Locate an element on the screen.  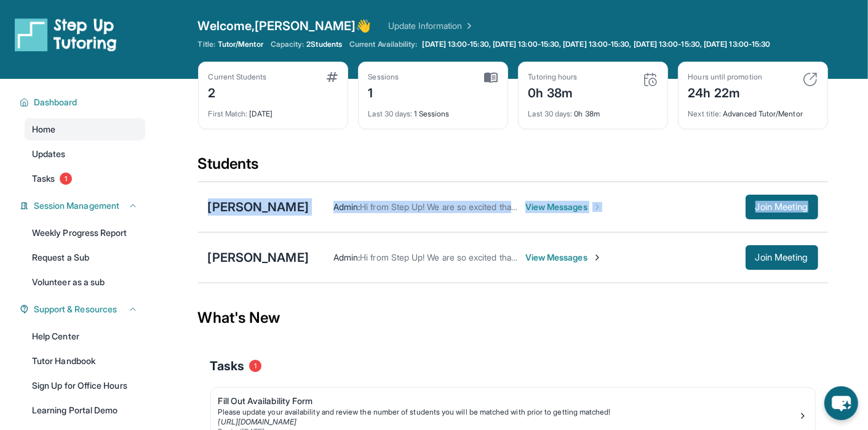
span: Home is located at coordinates (43, 129).